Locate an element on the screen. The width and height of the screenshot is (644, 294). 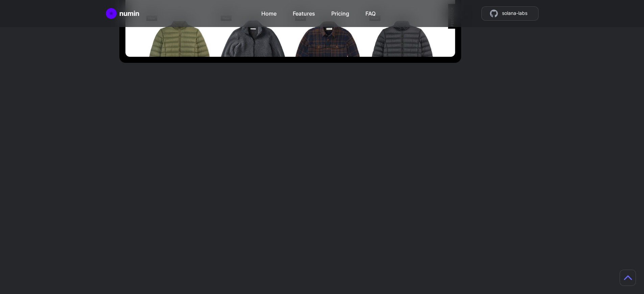
a: Pricing is located at coordinates (340, 12).